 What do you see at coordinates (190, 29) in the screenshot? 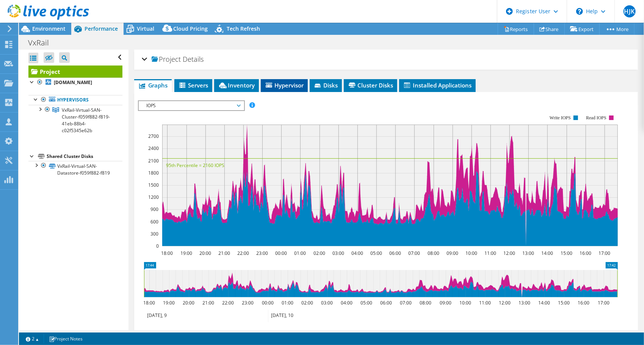
I see `span: Cloud Pricing` at bounding box center [190, 29].